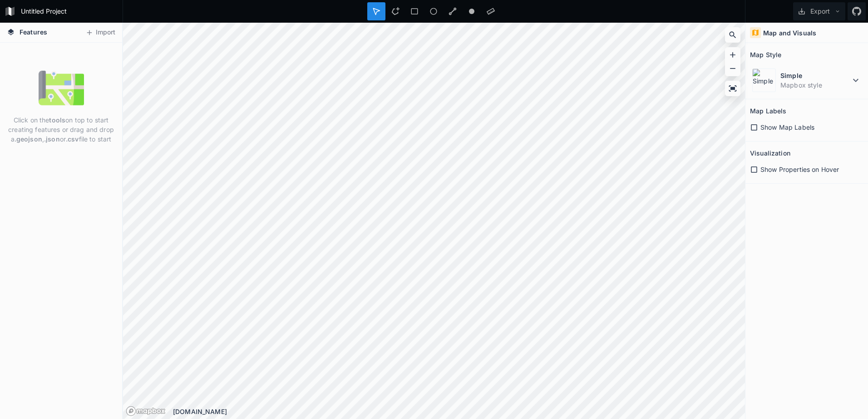 The height and width of the screenshot is (419, 868). I want to click on a: Mapbox logo, so click(146, 411).